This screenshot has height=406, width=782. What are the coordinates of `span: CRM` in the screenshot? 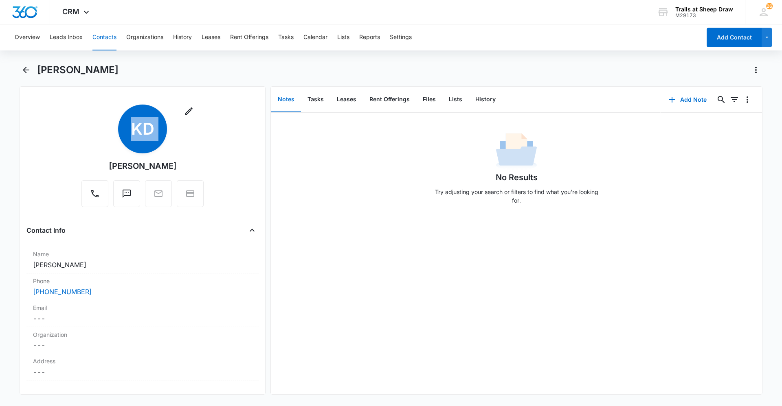 It's located at (71, 11).